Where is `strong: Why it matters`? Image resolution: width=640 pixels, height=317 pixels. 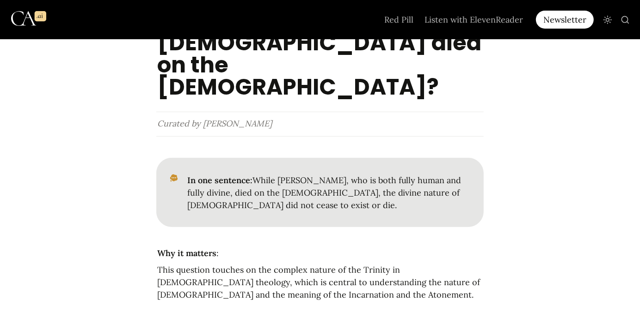
strong: Why it matters is located at coordinates (187, 253).